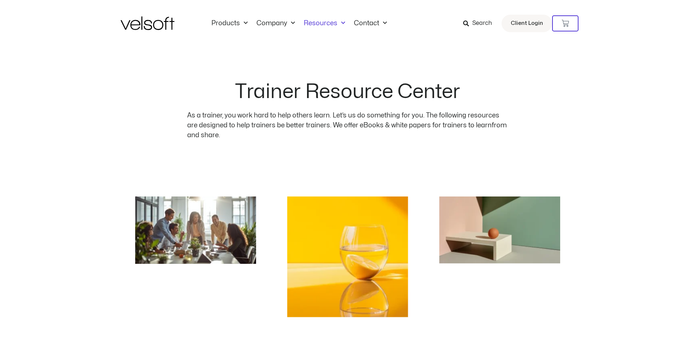 This screenshot has height=352, width=695. I want to click on a: CompanyMenu Toggle, so click(275, 23).